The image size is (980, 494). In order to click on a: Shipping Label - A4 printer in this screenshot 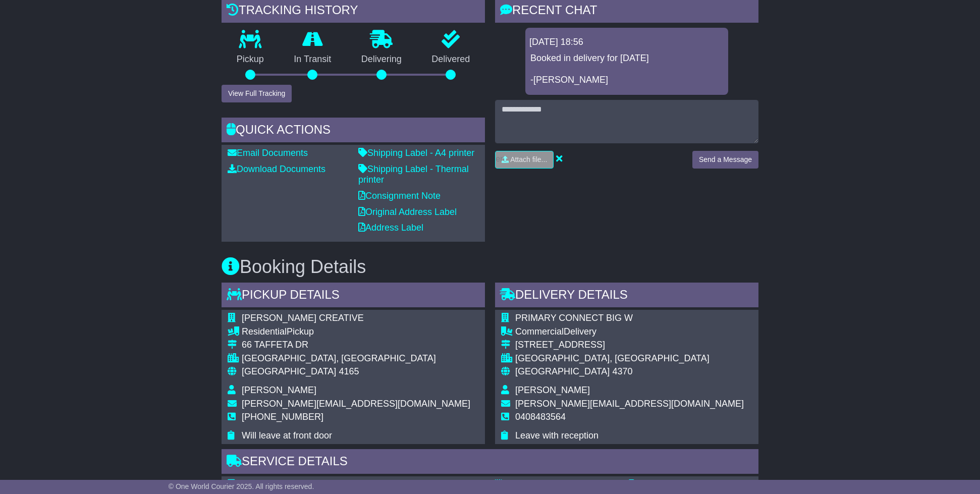, I will do `click(416, 152)`.